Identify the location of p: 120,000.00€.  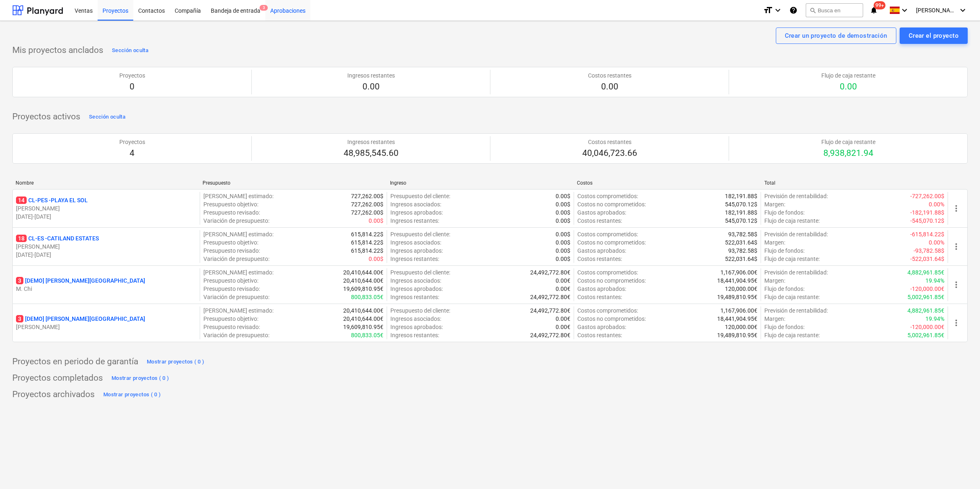
(741, 327).